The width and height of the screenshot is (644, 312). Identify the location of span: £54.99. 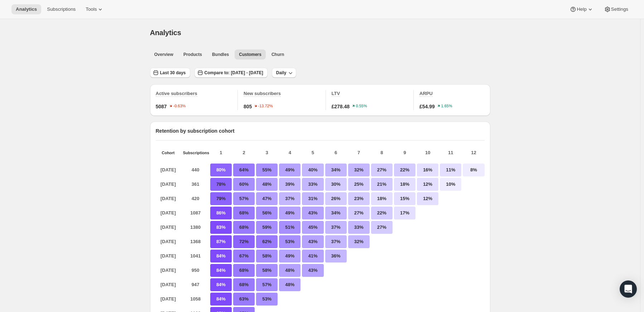
(427, 107).